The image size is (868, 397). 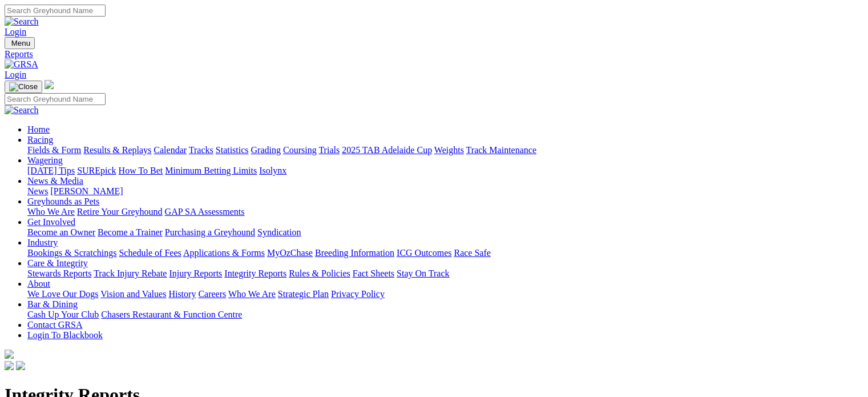 What do you see at coordinates (373, 273) in the screenshot?
I see `a: Fact Sheets` at bounding box center [373, 273].